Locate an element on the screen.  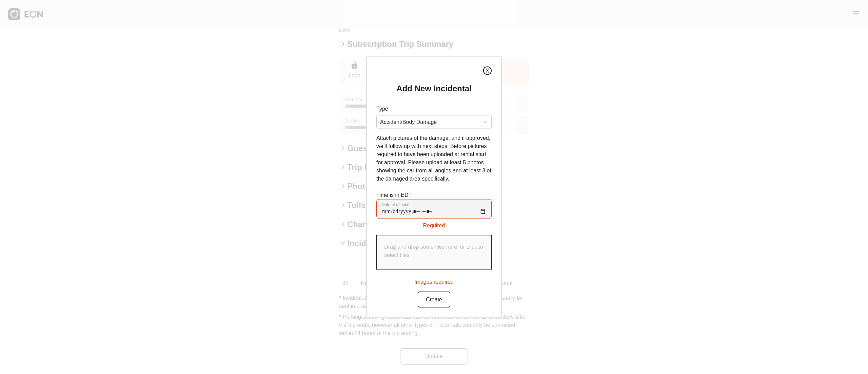
h2: Add New Incidental is located at coordinates (434, 89).